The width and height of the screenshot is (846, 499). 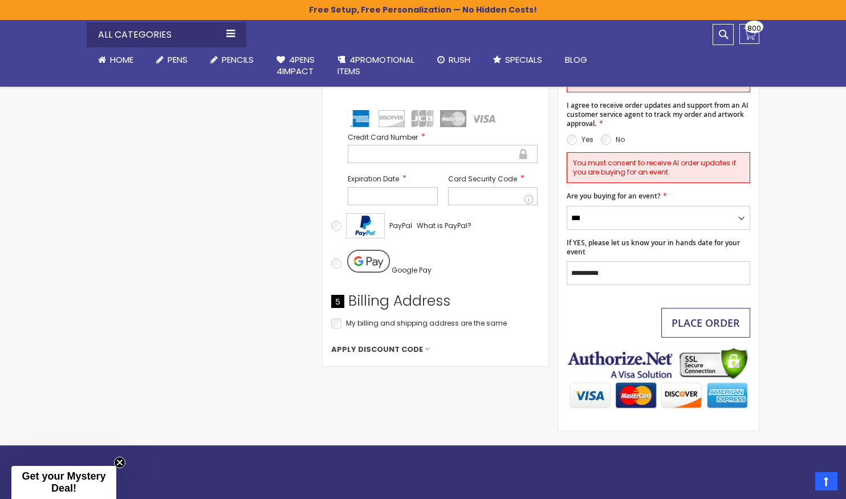 What do you see at coordinates (392, 83) in the screenshot?
I see `span: Credit Card` at bounding box center [392, 83].